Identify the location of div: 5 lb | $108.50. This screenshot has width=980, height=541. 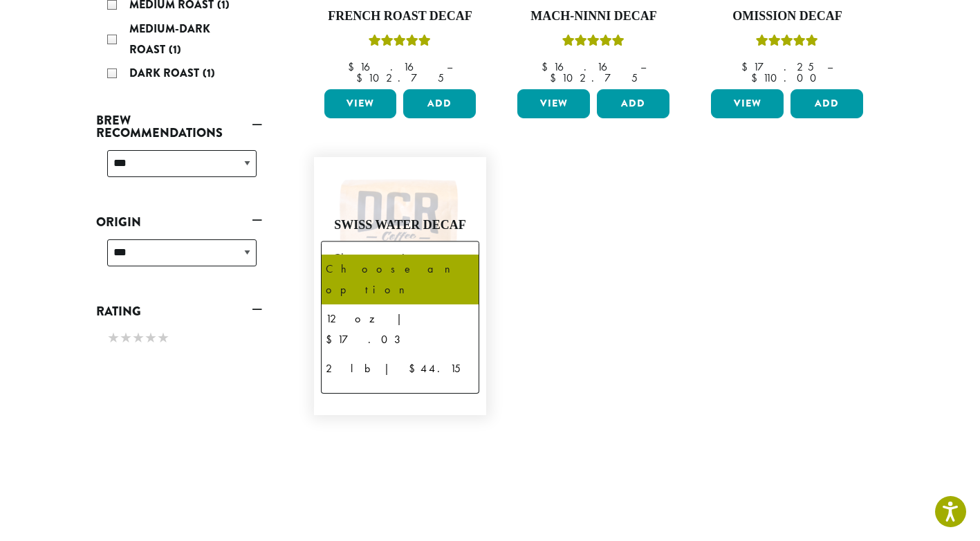
(401, 408).